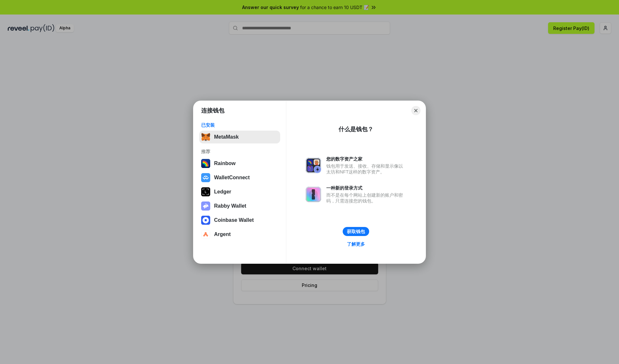 This screenshot has width=619, height=364. Describe the element at coordinates (213, 110) in the screenshot. I see `h1: 连接钱包` at that location.